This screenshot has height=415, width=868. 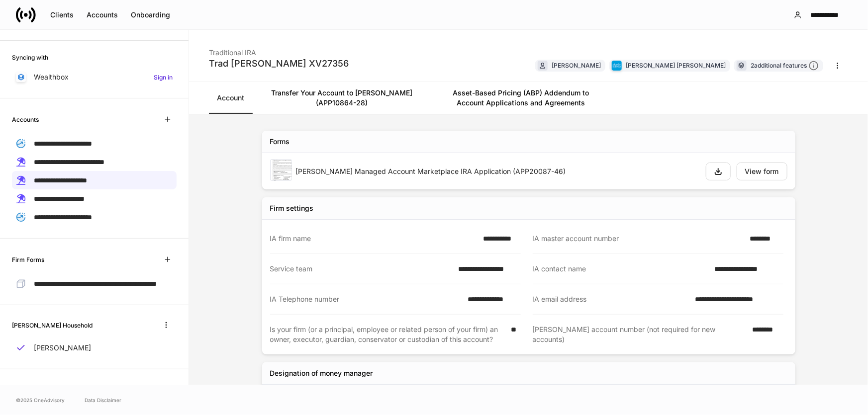 What do you see at coordinates (638, 239) in the screenshot?
I see `div: IA master account number` at bounding box center [638, 239].